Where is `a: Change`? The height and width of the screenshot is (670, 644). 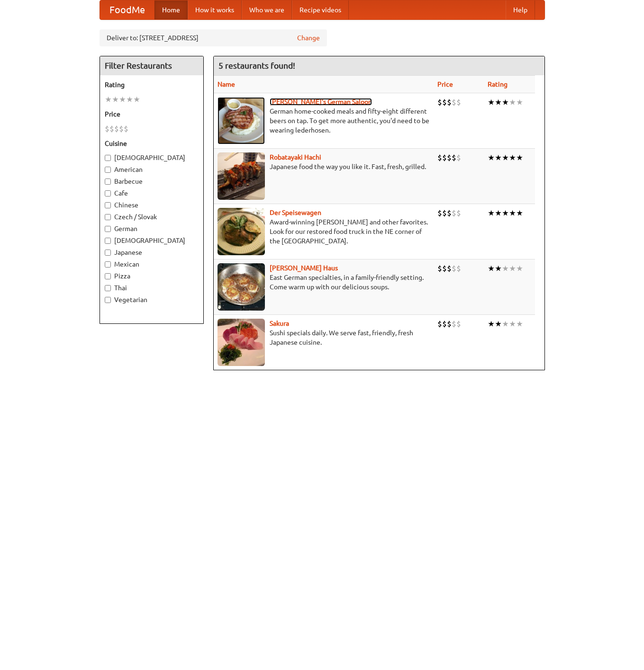 a: Change is located at coordinates (309, 38).